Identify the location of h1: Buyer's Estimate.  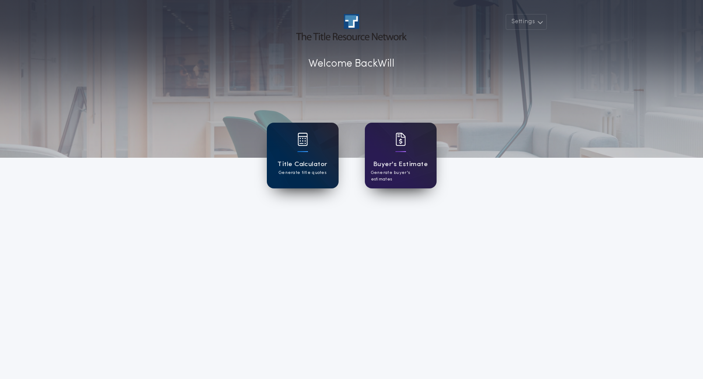
(400, 164).